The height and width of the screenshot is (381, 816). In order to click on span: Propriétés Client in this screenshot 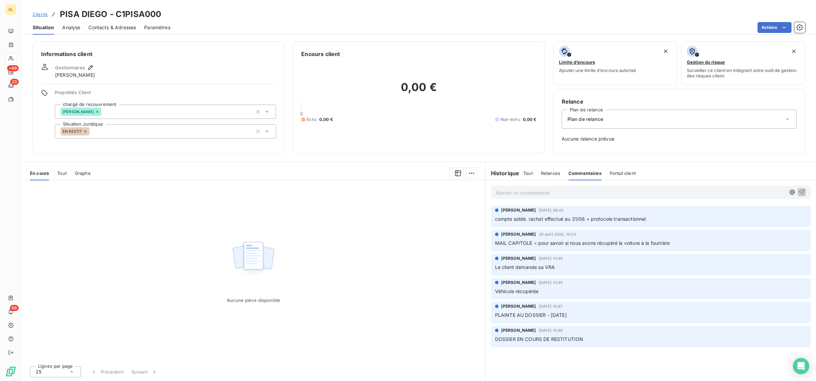, I will do `click(165, 94)`.